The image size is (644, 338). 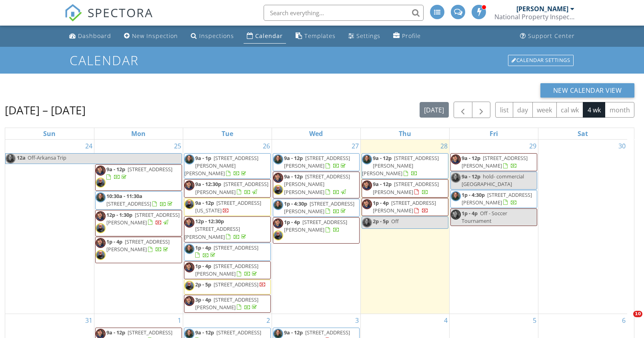 What do you see at coordinates (484, 216) in the screenshot?
I see `span: Off - Soccer Tournament` at bounding box center [484, 216].